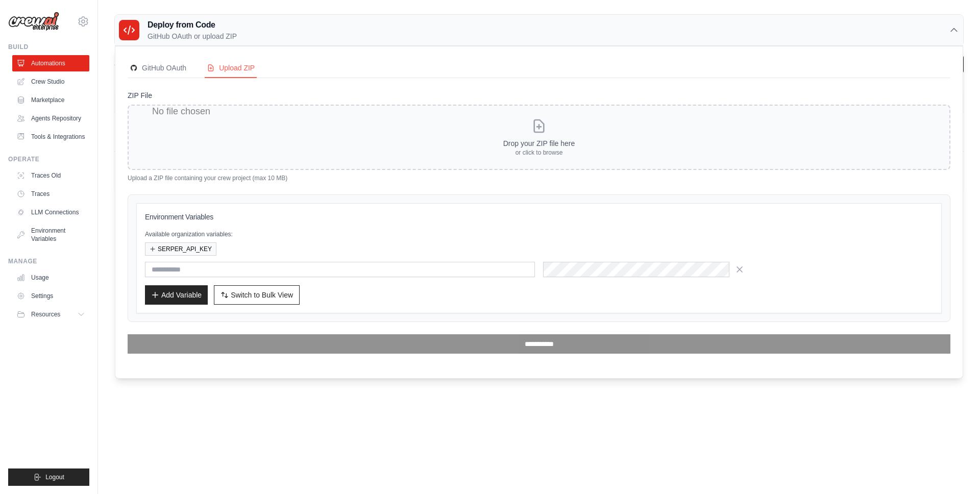 This screenshot has height=494, width=980. I want to click on img: Logo, so click(33, 21).